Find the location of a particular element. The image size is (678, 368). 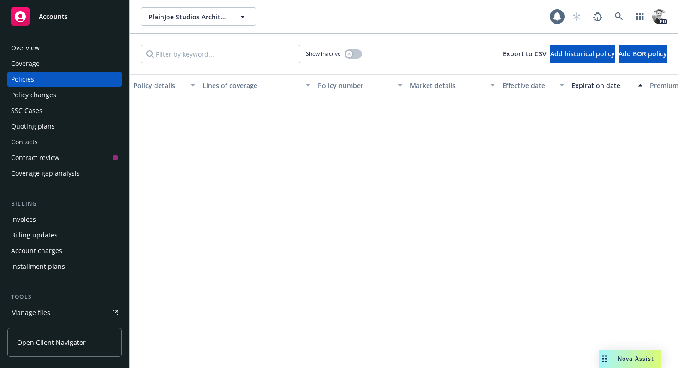

span: Show inactive is located at coordinates (323, 53).